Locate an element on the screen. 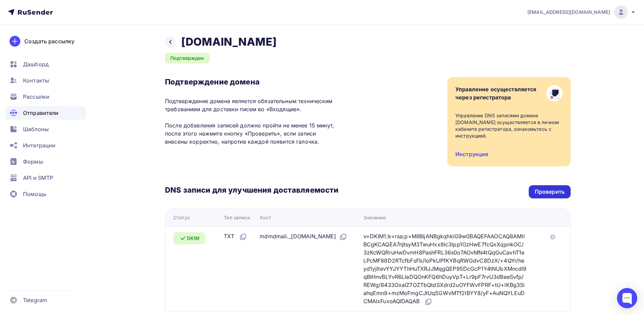  a: Инструкция is located at coordinates (471, 154).